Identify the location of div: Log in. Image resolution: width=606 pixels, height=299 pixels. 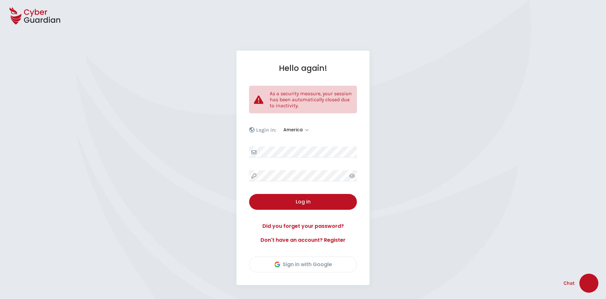
(303, 202).